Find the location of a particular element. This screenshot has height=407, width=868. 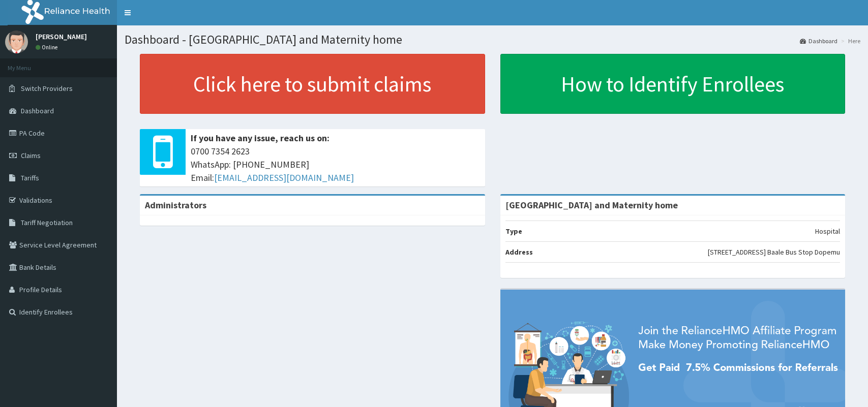

b: Type is located at coordinates (513, 231).